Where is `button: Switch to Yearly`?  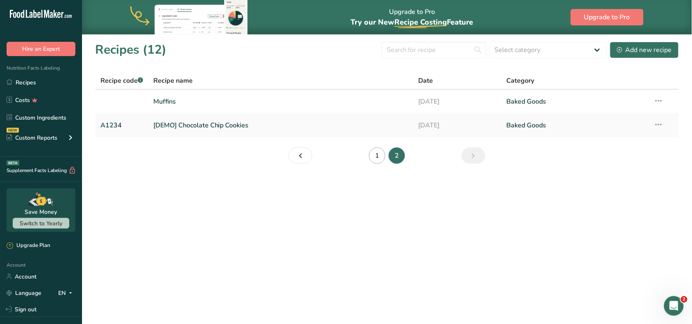 button: Switch to Yearly is located at coordinates (41, 224).